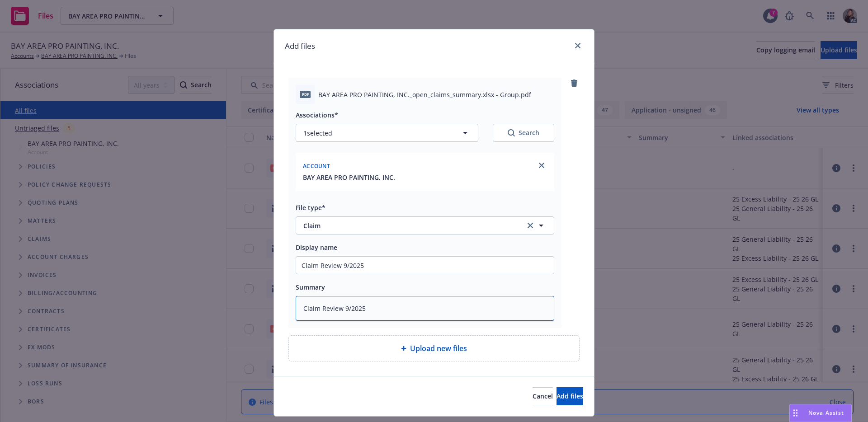 The width and height of the screenshot is (868, 422). What do you see at coordinates (795, 413) in the screenshot?
I see `div: Drag to move` at bounding box center [795, 413].